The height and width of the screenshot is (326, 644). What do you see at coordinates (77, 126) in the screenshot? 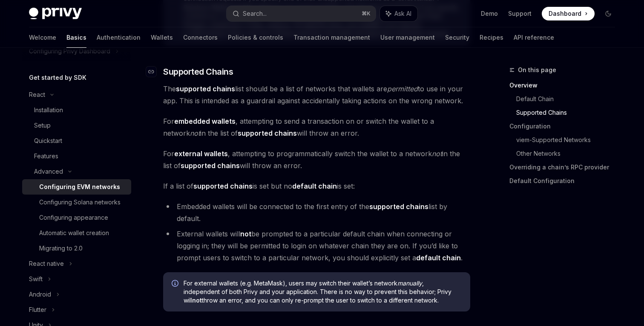
I see `a: Setup` at bounding box center [77, 126].